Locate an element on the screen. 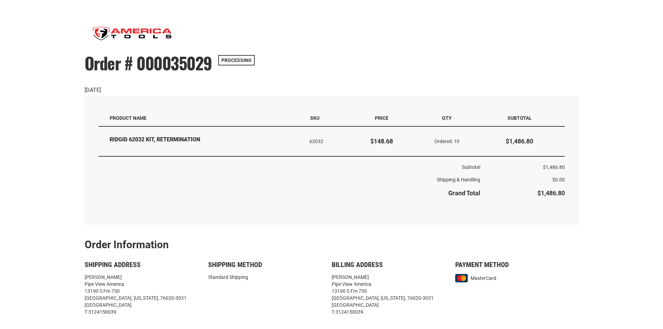  th: SKU is located at coordinates (328, 118).